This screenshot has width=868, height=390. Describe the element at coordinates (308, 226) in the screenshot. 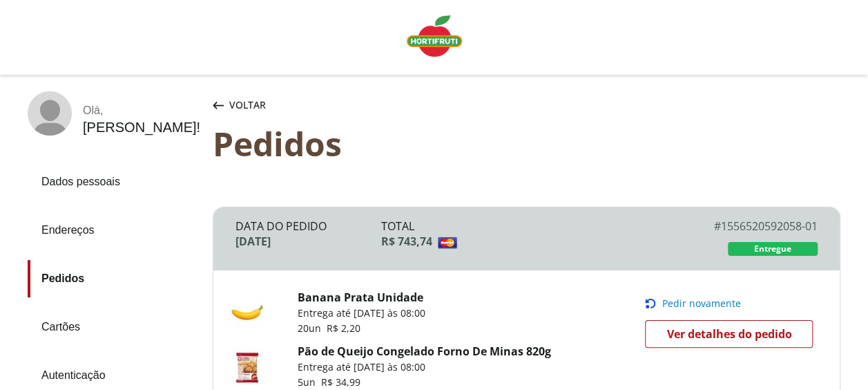

I see `div: Data do Pedido` at that location.